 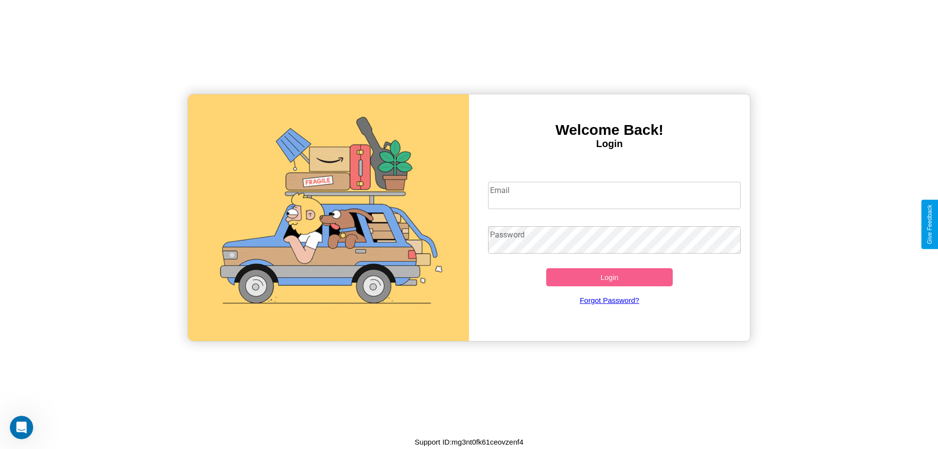 I want to click on a: Forgot Password?, so click(x=610, y=300).